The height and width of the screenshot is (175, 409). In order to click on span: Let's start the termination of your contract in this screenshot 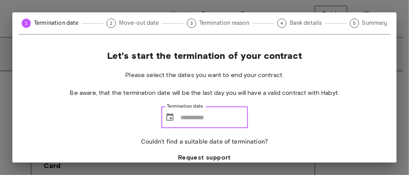, I will do `click(205, 56)`.